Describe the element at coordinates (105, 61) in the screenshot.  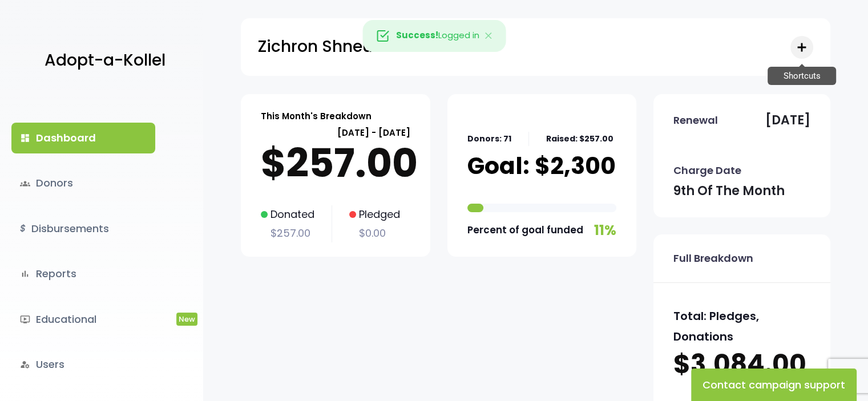
I see `p: Adopt-a-Kollel` at that location.